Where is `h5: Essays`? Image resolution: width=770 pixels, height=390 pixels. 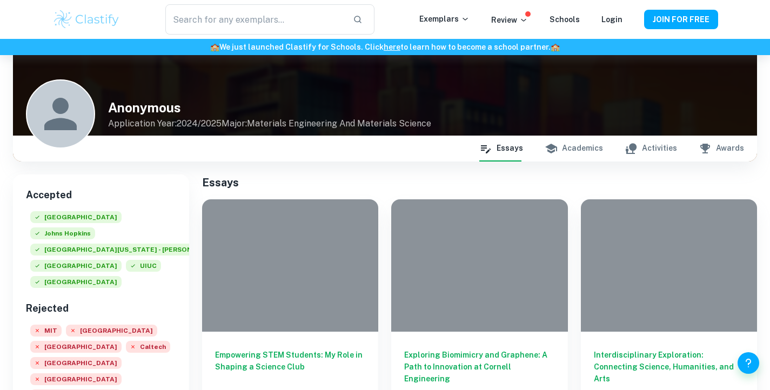 h5: Essays is located at coordinates (479, 183).